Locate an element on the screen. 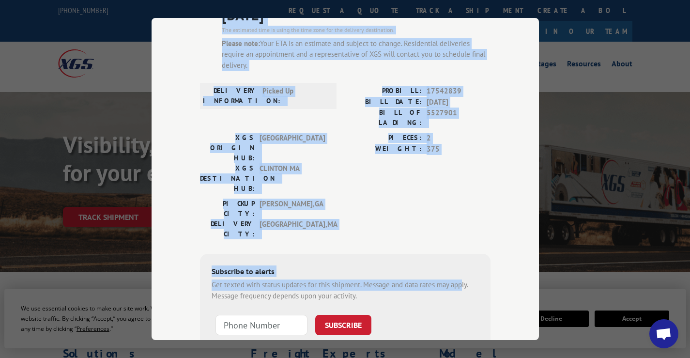 The width and height of the screenshot is (690, 358). div: Get texted with status updates for this shipment. Message and data rates may apply. Message frequ... is located at coordinates (345, 290).